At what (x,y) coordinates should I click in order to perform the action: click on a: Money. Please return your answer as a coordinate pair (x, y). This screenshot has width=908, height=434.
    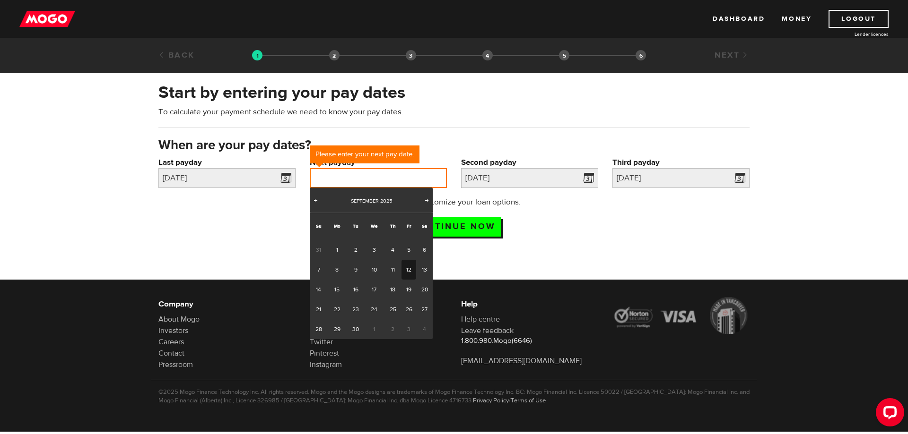
    Looking at the image, I should click on (796, 19).